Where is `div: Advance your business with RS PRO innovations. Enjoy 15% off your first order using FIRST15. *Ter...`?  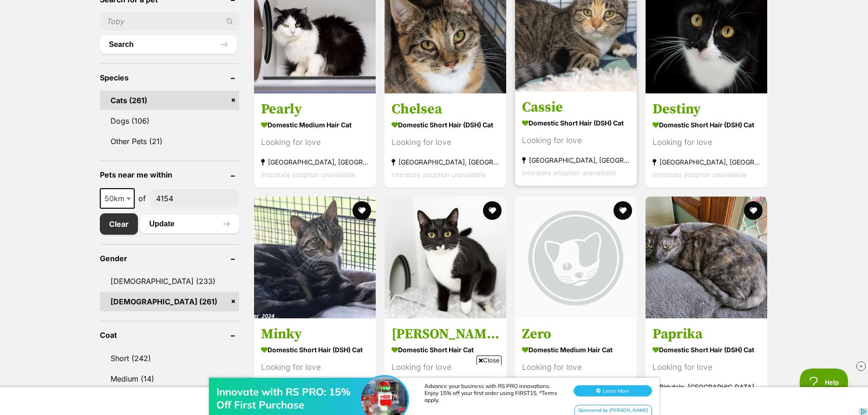 div: Advance your business with RS PRO innovations. Enjoy 15% off your first order using FIRST15. *Ter... is located at coordinates (494, 34).